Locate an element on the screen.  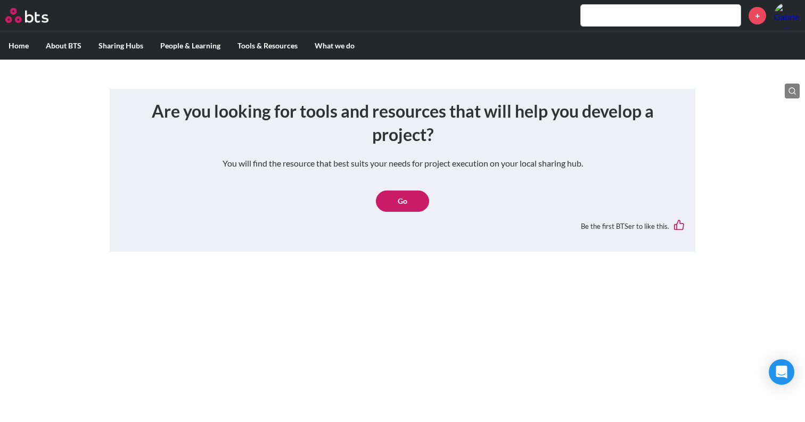
h1: Are you looking for tools and resources that will help you develop a project? is located at coordinates (403, 124).